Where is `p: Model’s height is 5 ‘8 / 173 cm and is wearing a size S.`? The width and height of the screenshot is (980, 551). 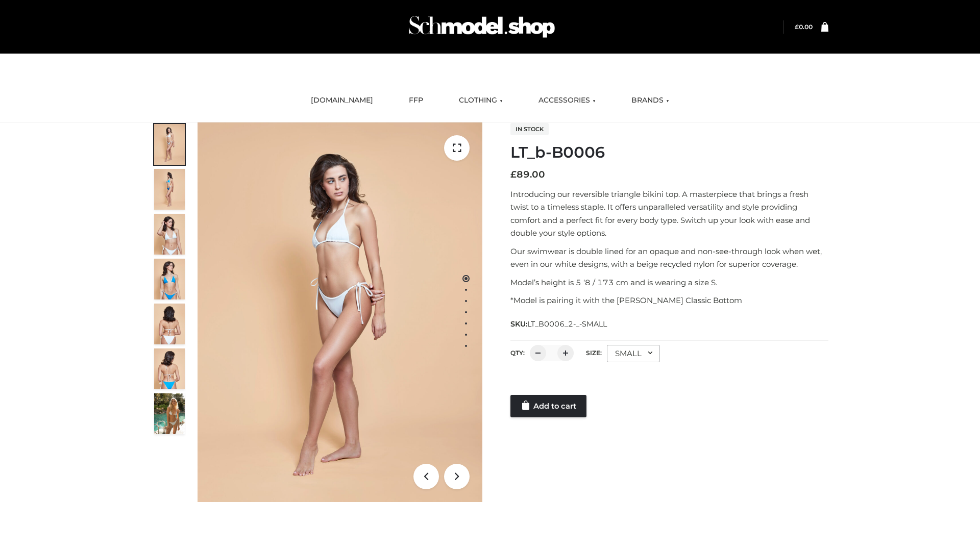 p: Model’s height is 5 ‘8 / 173 cm and is wearing a size S. is located at coordinates (669, 283).